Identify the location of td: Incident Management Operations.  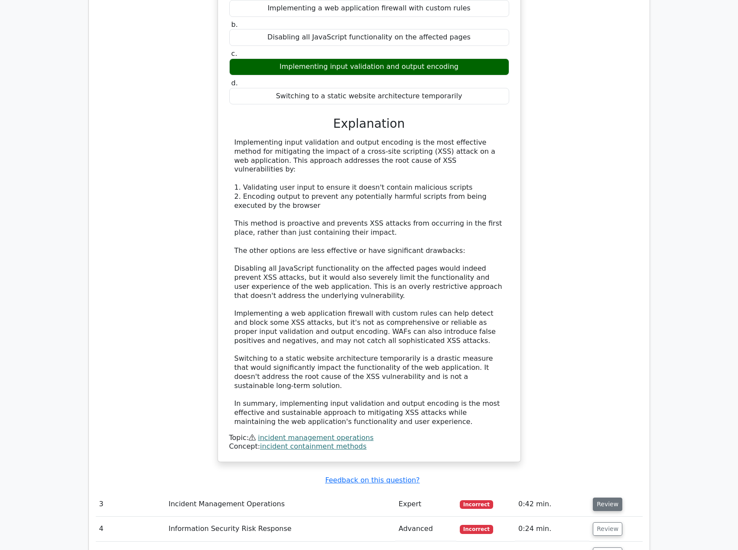
(280, 504).